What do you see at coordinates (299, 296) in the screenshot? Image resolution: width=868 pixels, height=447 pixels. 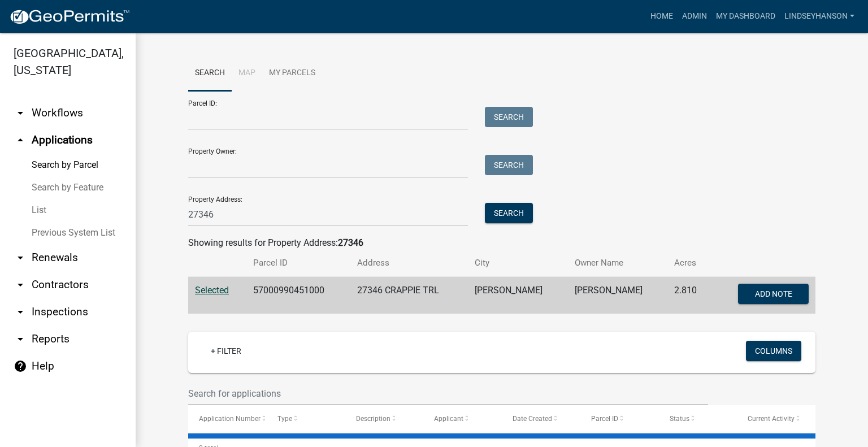 I see `td: 57000990451000` at bounding box center [299, 296].